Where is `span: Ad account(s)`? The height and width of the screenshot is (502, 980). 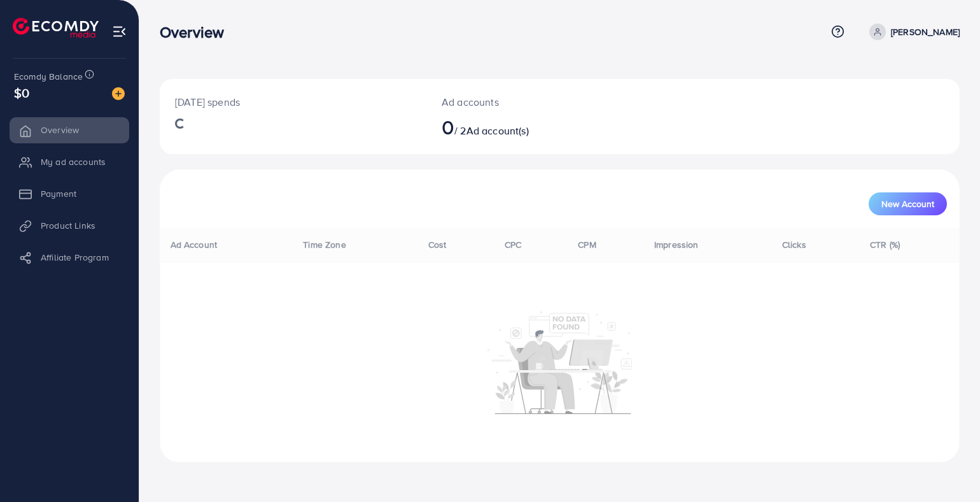
span: Ad account(s) is located at coordinates (497, 131).